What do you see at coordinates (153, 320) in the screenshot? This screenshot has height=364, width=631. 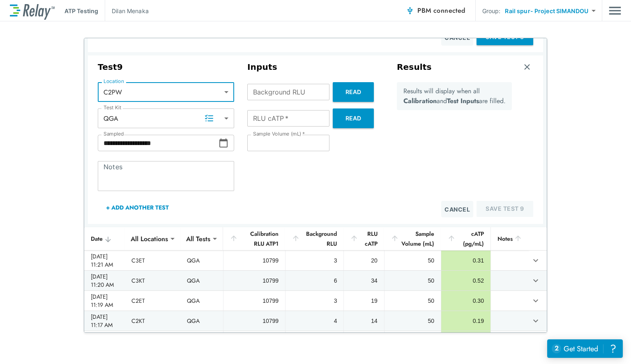 I see `td: C2KT` at bounding box center [153, 320].